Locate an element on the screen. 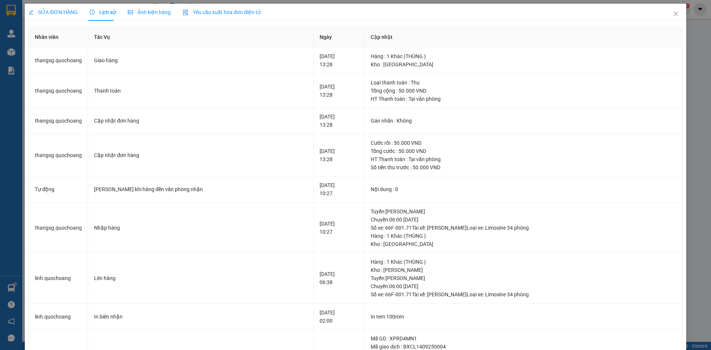 The width and height of the screenshot is (711, 350). div: In biên nhận is located at coordinates (201, 317).